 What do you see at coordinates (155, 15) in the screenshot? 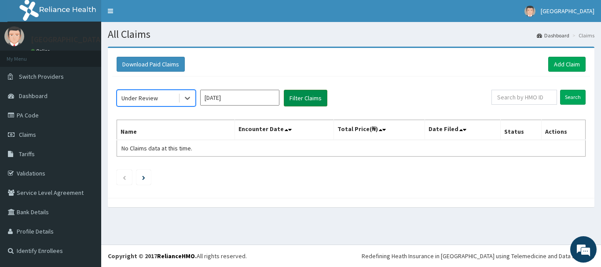
I see `div: Minimize live chat window` at bounding box center [155, 15].